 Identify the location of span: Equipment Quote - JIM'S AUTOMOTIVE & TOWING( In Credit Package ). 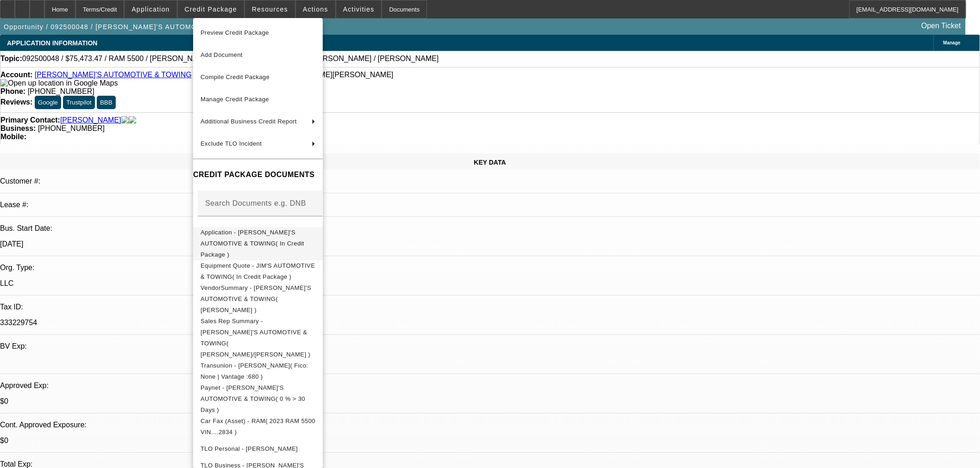
(257, 270).